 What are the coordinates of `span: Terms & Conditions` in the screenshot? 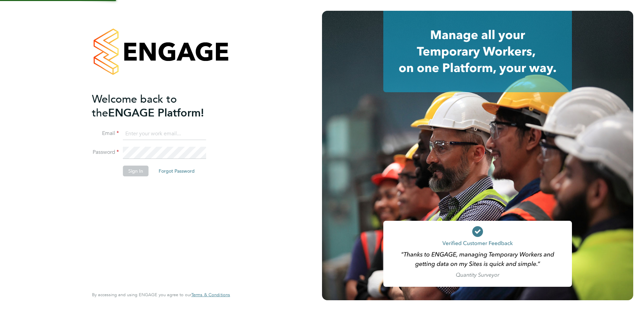 It's located at (211, 294).